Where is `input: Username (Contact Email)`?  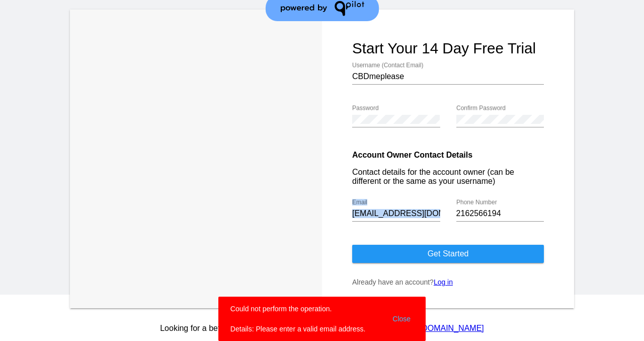 input: Username (Contact Email) is located at coordinates (447, 77).